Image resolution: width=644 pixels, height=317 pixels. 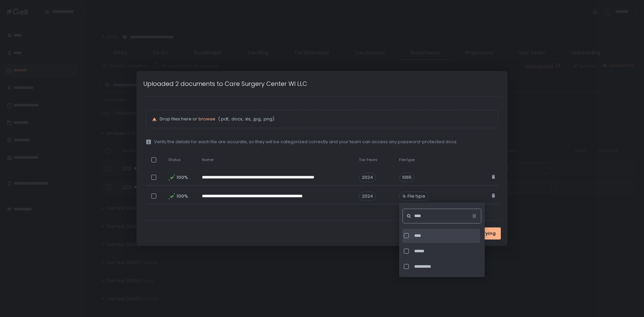 What do you see at coordinates (326, 119) in the screenshot?
I see `p: Drop files here or` at bounding box center [326, 119].